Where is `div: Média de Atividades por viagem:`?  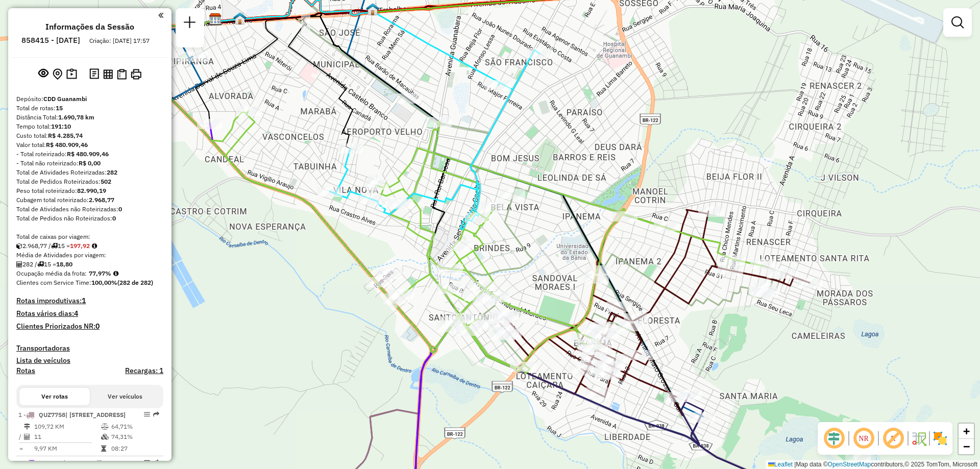 div: Média de Atividades por viagem: is located at coordinates (90, 255).